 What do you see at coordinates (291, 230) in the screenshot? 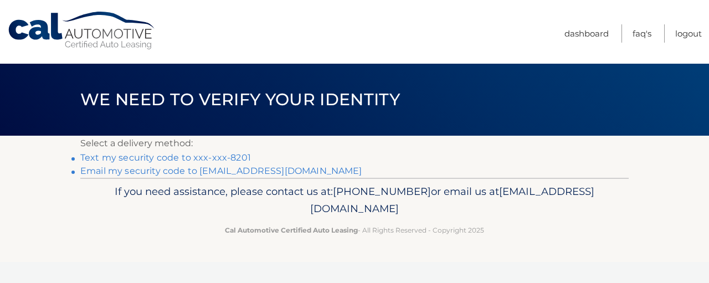
I see `strong: Cal Automotive Certified Auto Leasing` at bounding box center [291, 230].